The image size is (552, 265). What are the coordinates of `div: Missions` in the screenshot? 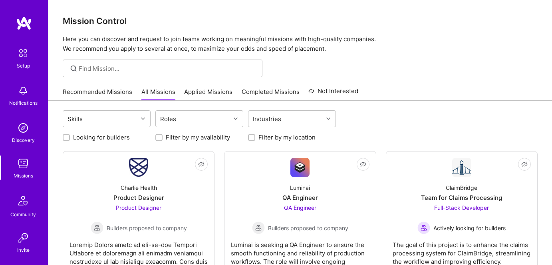 It's located at (23, 175).